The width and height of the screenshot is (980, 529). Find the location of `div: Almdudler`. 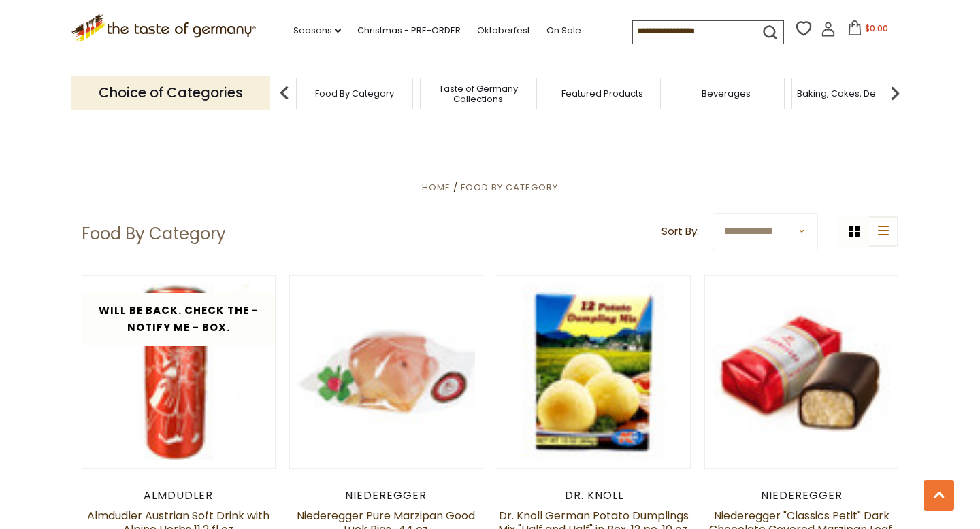

div: Almdudler is located at coordinates (178, 496).